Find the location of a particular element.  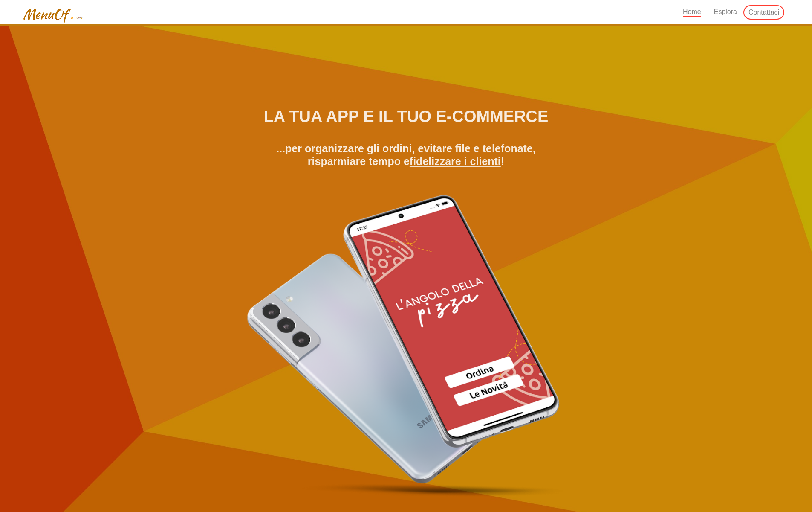

u: fidelizzare i clienti is located at coordinates (456, 158).